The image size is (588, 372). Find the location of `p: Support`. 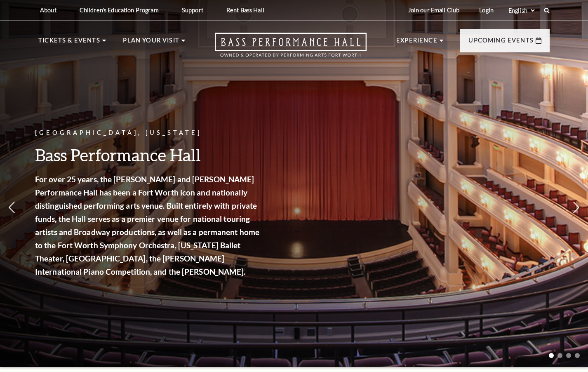

p: Support is located at coordinates (193, 10).